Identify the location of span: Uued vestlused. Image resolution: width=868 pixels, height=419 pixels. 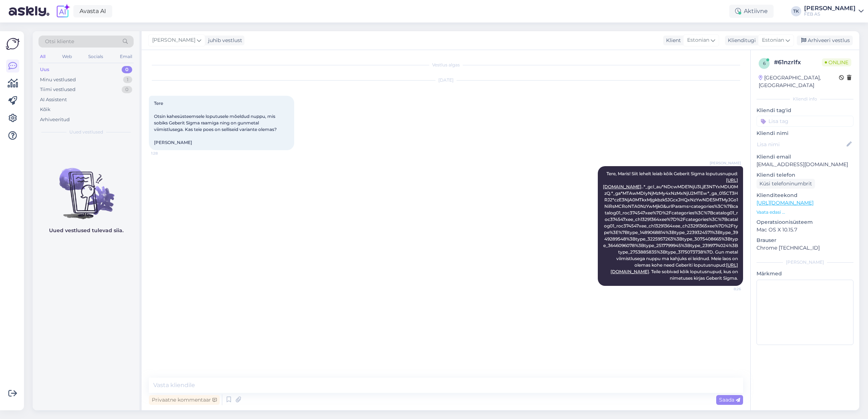
(86, 132).